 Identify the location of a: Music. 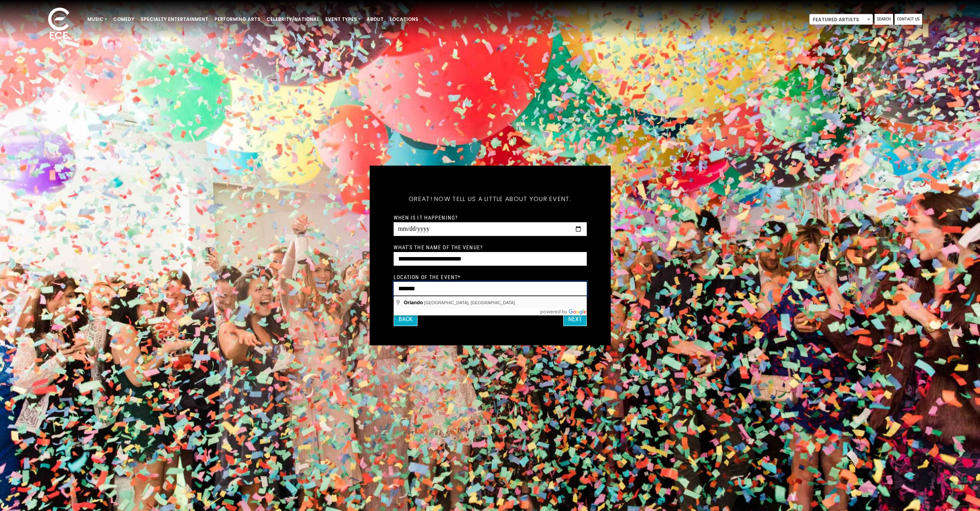
(97, 20).